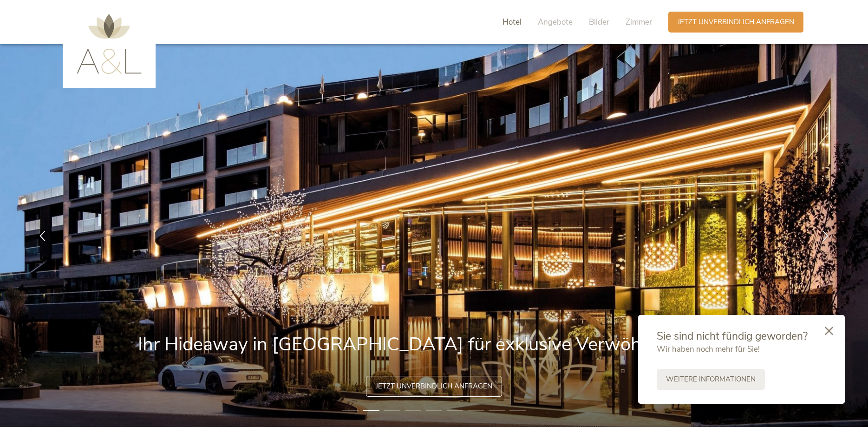 The width and height of the screenshot is (868, 427). What do you see at coordinates (710, 379) in the screenshot?
I see `span: Weitere Informationen` at bounding box center [710, 379].